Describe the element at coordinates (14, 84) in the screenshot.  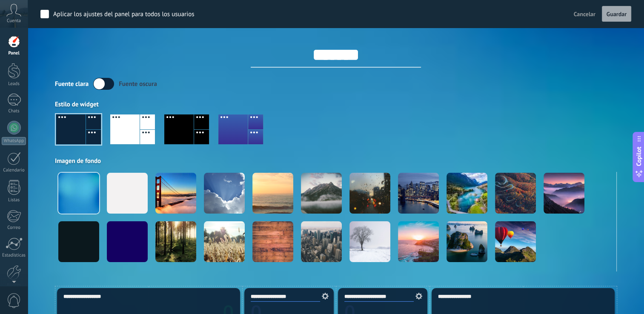
I see `div: Leads` at that location.